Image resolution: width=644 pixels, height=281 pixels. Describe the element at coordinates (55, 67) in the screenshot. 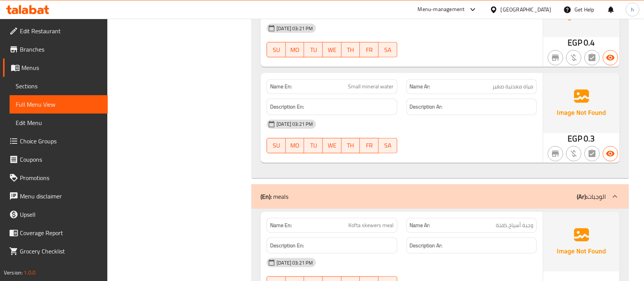

I see `a: Menus` at that location.